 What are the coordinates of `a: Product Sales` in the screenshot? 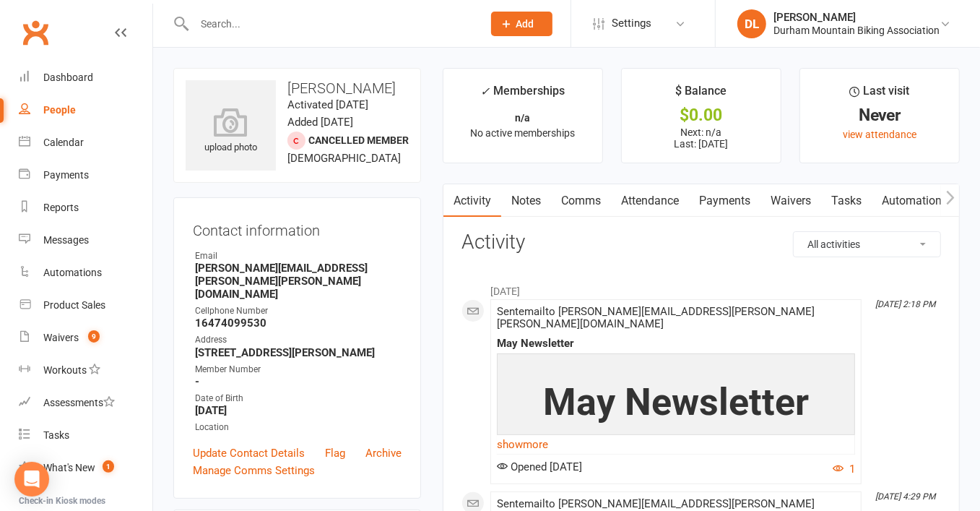 It's located at (86, 305).